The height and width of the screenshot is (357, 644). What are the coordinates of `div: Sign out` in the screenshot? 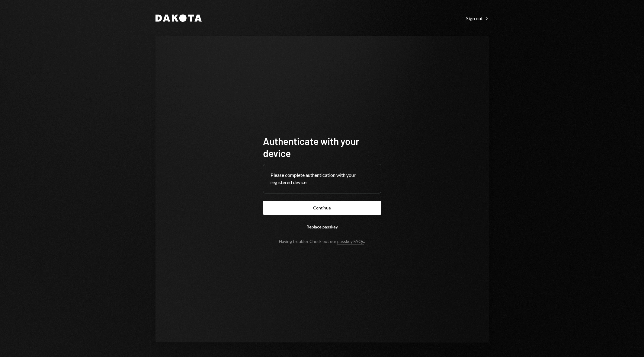 It's located at (477, 18).